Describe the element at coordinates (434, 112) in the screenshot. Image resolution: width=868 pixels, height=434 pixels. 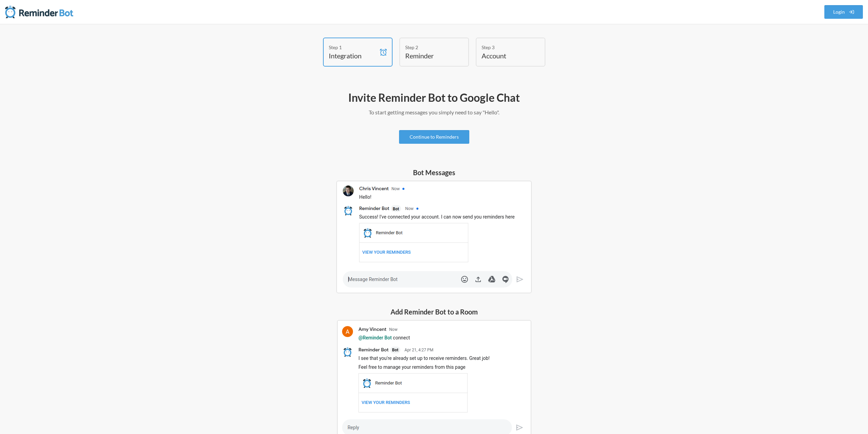
I see `p: To start getting messages you simply need to say "Hello".` at that location.